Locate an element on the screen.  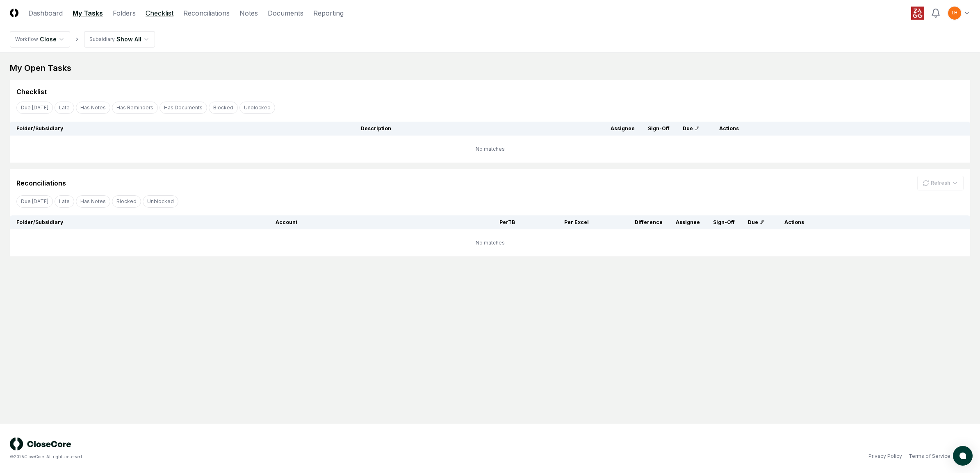
div: Subsidiary is located at coordinates (102, 40).